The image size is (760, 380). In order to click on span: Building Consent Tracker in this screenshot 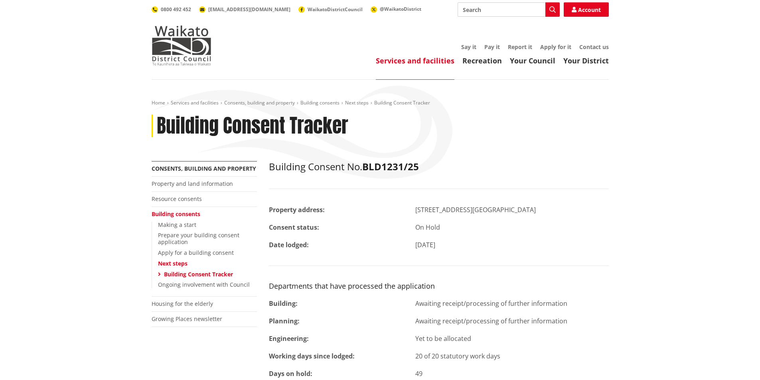, I will do `click(402, 102)`.